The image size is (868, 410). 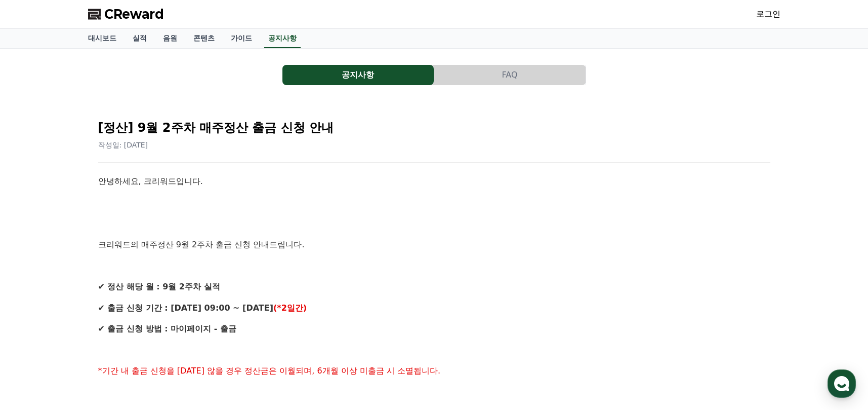 I want to click on p: 크리워드의 매주정산 9월 2주차 출금 신청 안내드립니다., so click(x=434, y=244).